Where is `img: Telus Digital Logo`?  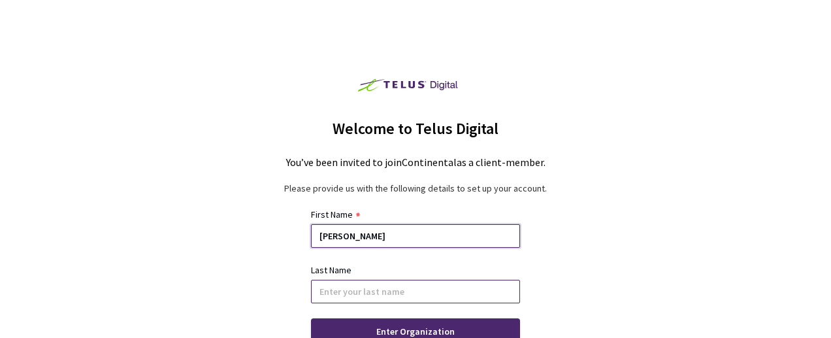
img: Telus Digital Logo is located at coordinates (406, 85).